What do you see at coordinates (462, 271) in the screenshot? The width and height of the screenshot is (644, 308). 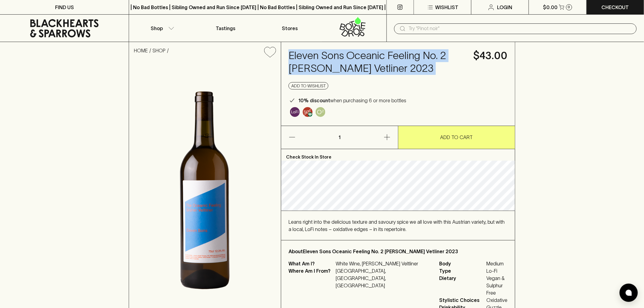 I see `span: Type` at bounding box center [462, 271].